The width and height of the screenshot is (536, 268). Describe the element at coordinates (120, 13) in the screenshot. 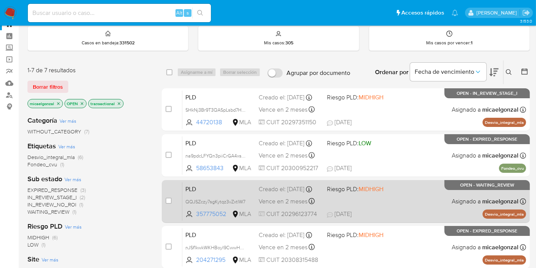

I see `input: Buscar usuario o caso...` at that location.